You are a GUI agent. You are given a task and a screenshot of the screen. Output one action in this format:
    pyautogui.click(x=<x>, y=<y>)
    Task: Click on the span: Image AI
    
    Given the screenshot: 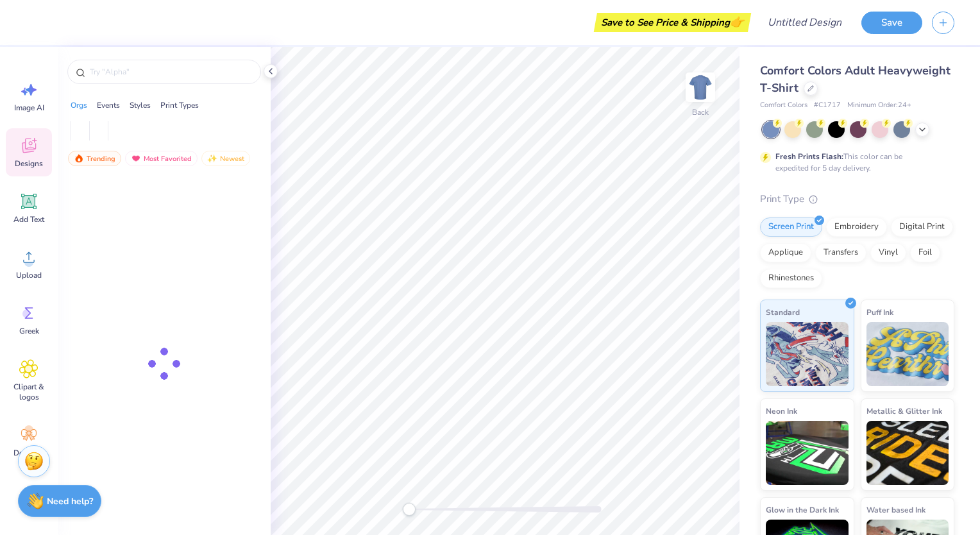 What is the action you would take?
    pyautogui.click(x=29, y=108)
    